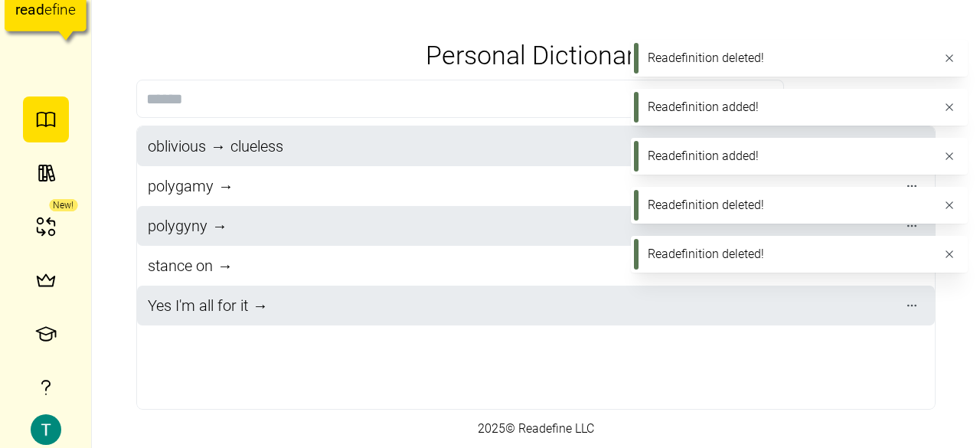 This screenshot has width=980, height=448. Describe the element at coordinates (536, 55) in the screenshot. I see `h1: Personal Dictionary` at that location.